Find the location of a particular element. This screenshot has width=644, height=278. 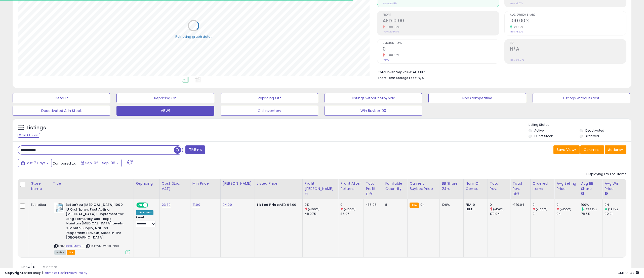

button: Non Competitive is located at coordinates (477, 98).